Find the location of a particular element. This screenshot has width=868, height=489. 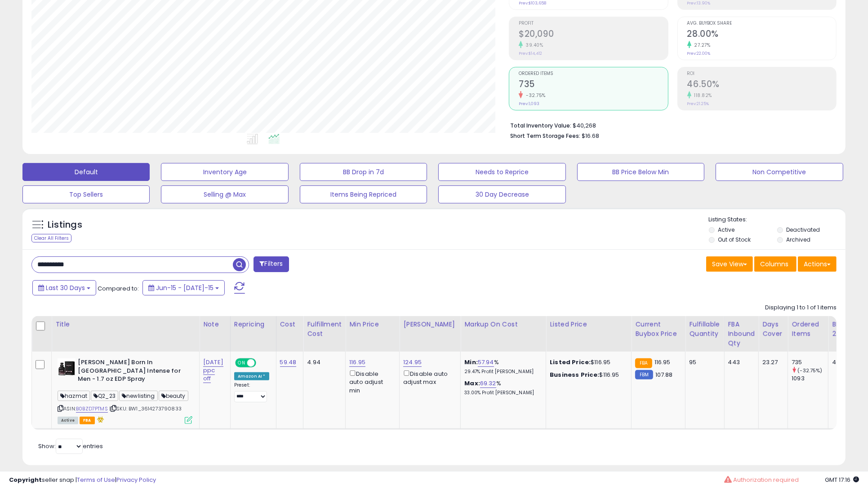

span: Last 30 Days is located at coordinates (65, 288).